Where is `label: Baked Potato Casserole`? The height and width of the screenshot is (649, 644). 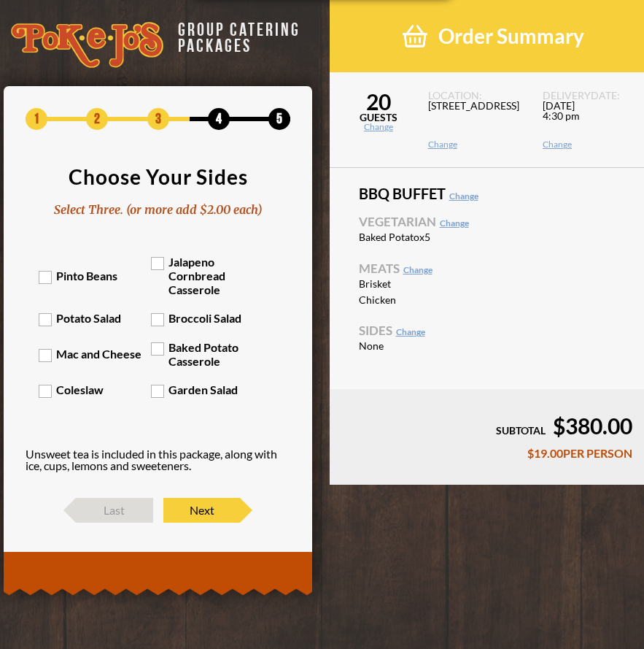 label: Baked Potato Casserole is located at coordinates (207, 354).